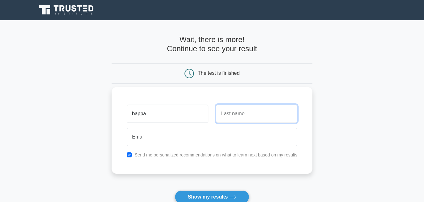  Describe the element at coordinates (257, 114) in the screenshot. I see `input: Last name` at that location.